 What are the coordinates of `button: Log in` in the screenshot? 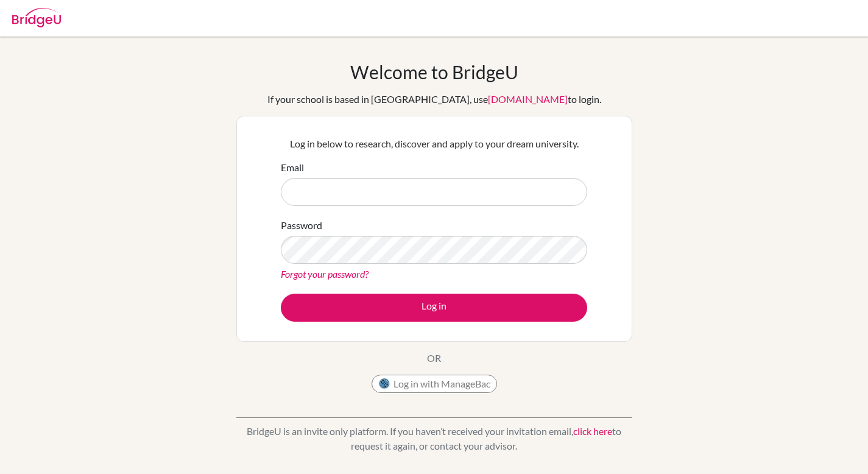 It's located at (434, 308).